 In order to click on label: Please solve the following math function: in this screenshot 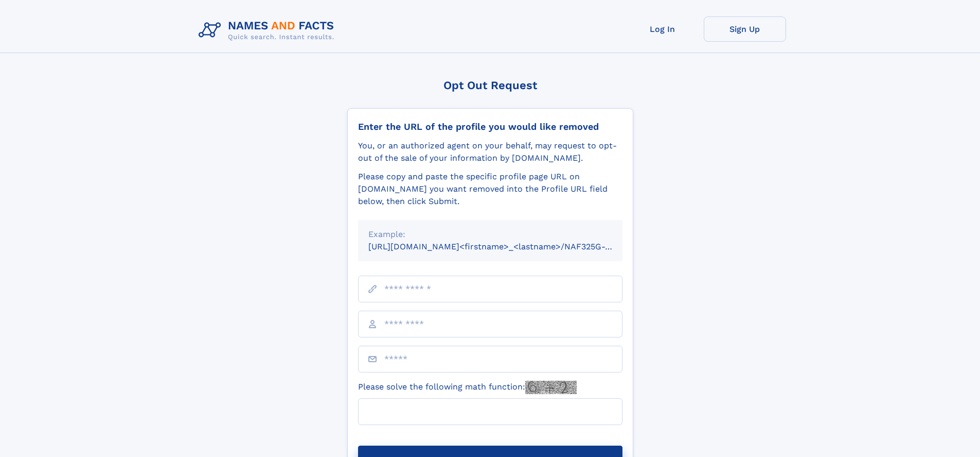, I will do `click(467, 387)`.